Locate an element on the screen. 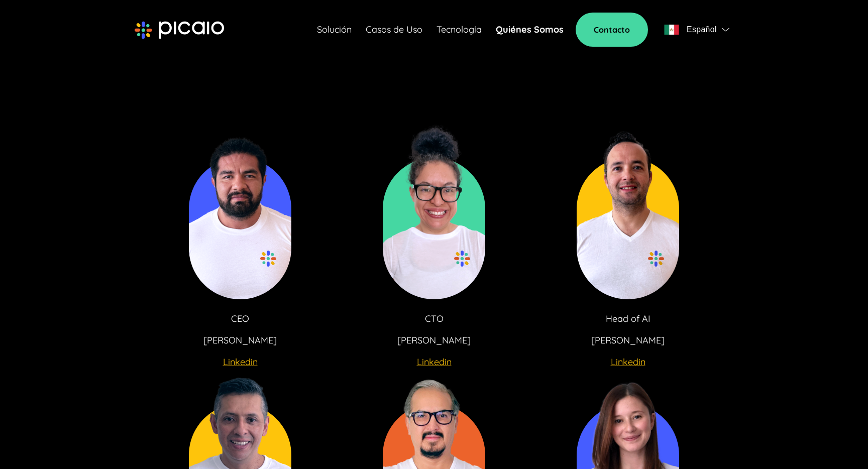 The image size is (868, 469). p: CTO is located at coordinates (434, 319).